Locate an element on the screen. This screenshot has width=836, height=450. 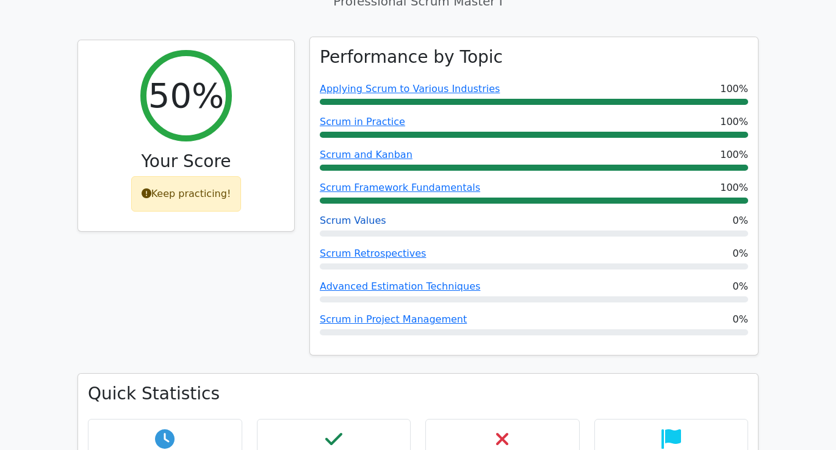
a: Scrum Retrospectives is located at coordinates (373, 253).